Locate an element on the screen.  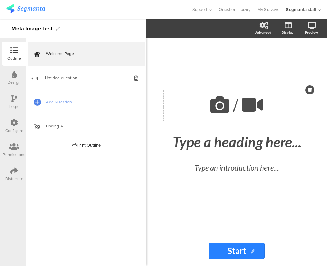
div: Configure is located at coordinates (14, 130).